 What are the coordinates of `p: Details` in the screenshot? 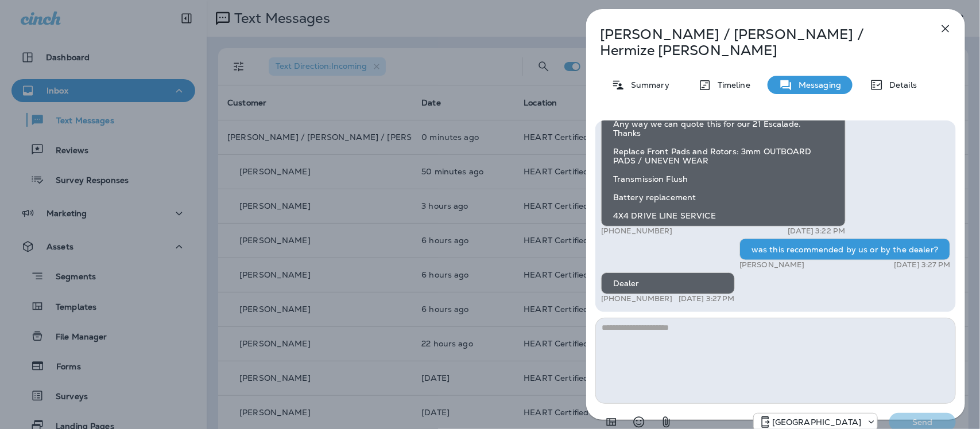 It's located at (900, 85).